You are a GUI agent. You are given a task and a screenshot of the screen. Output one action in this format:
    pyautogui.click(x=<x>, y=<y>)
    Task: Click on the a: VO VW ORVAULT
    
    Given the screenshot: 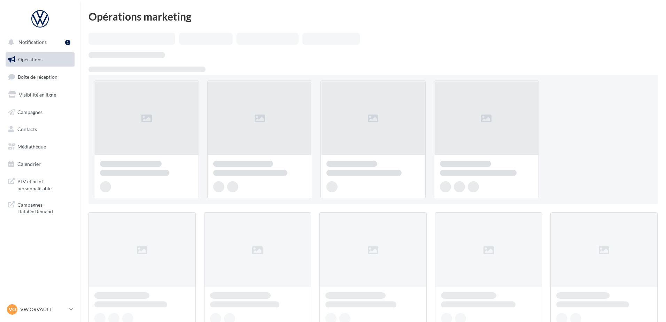 What is the action you would take?
    pyautogui.click(x=40, y=310)
    